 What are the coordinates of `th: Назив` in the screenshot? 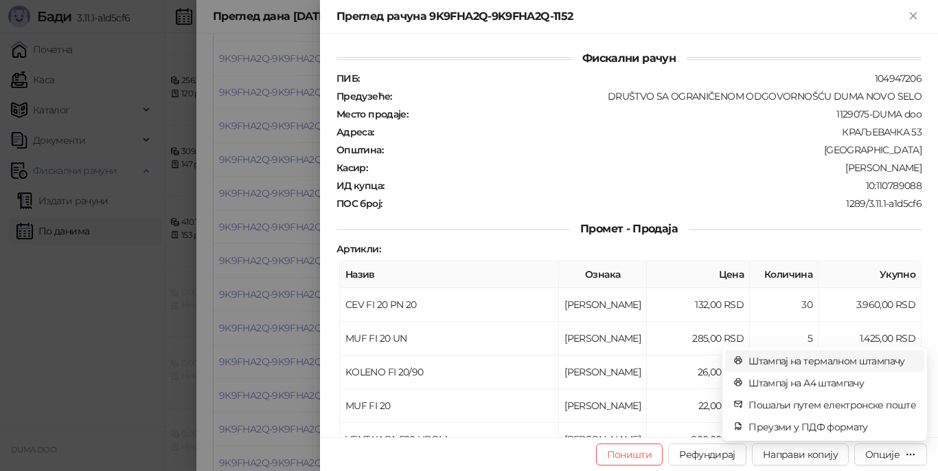 It's located at (449, 274).